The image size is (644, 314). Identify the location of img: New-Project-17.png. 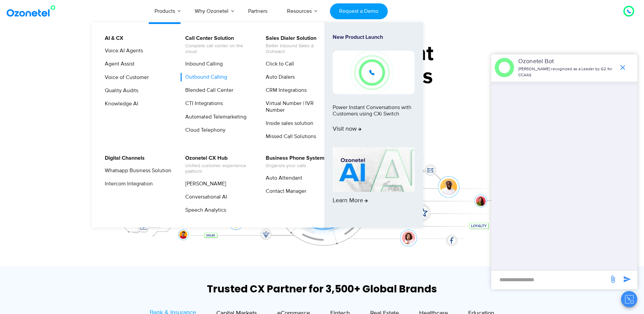
(374, 72).